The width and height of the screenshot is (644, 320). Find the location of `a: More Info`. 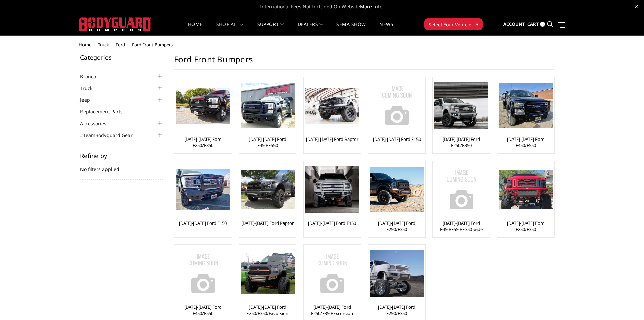

a: More Info is located at coordinates (371, 6).